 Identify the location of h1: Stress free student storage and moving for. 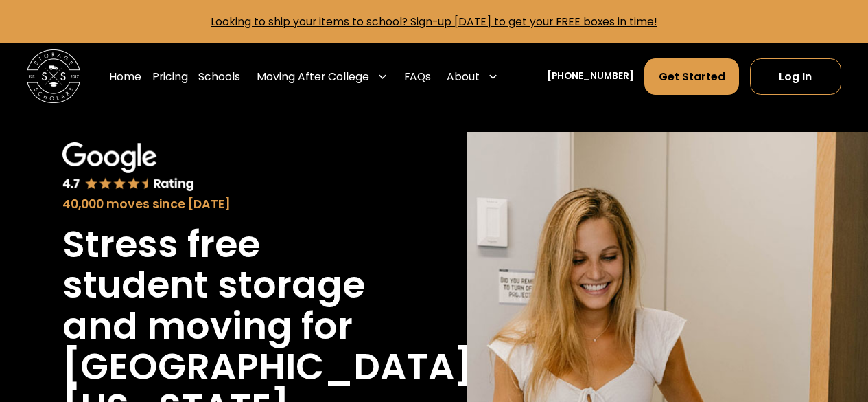
(223, 284).